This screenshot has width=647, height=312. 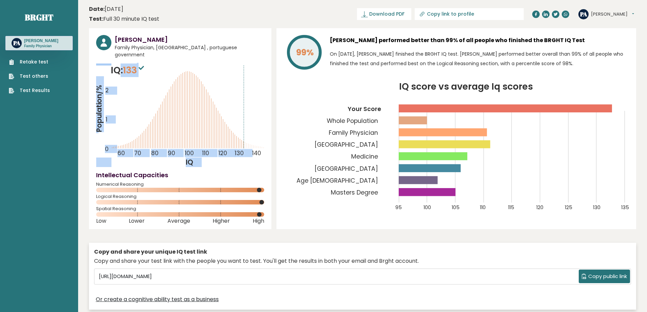 What do you see at coordinates (29, 62) in the screenshot?
I see `a: Retake test` at bounding box center [29, 62].